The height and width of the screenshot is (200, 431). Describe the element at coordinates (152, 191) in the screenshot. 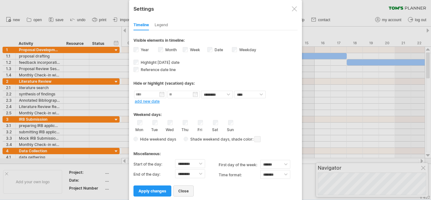

I see `span: apply changes` at that location.